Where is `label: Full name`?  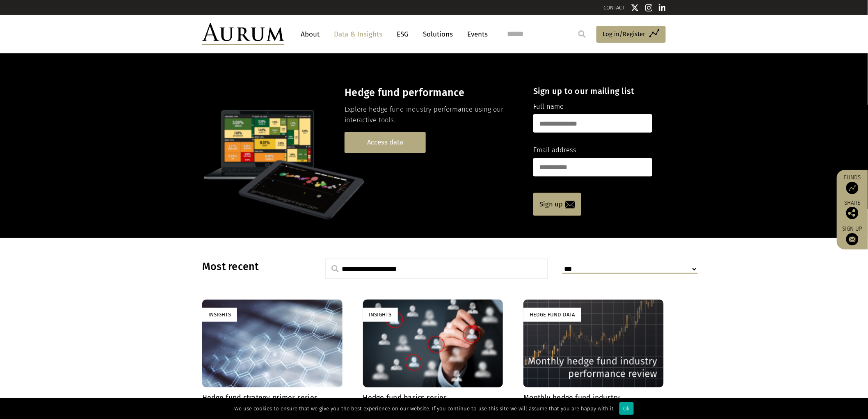
label: Full name is located at coordinates (549, 107).